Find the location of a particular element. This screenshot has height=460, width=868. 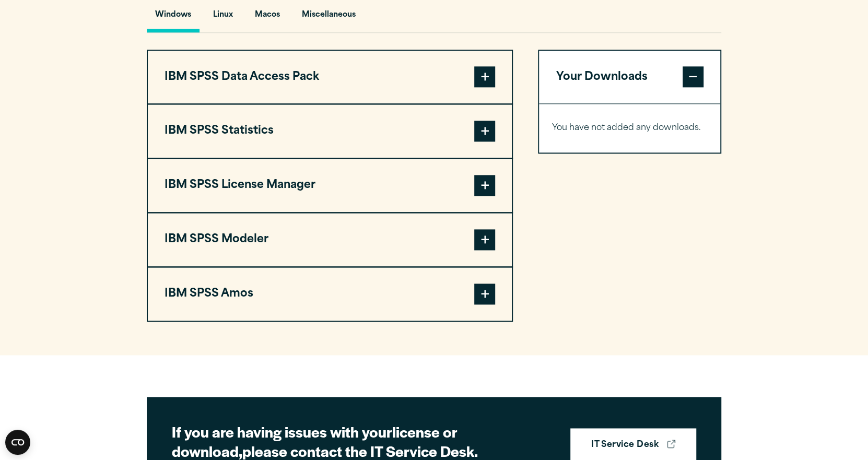

button: IBM SPSS Statistics is located at coordinates (330, 131).